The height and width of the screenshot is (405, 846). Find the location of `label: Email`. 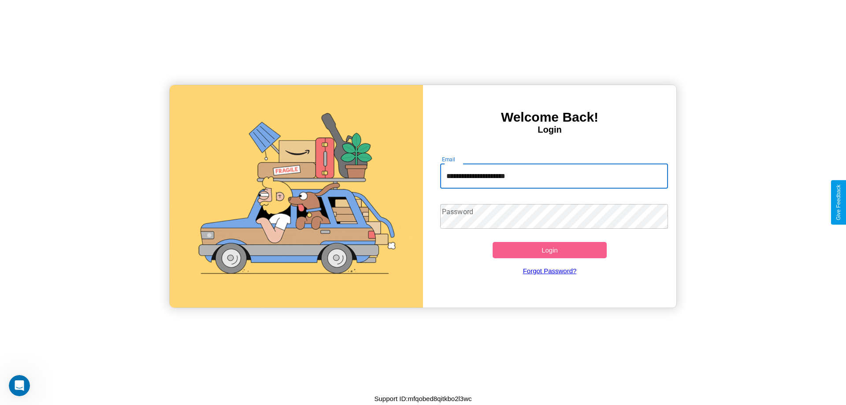

label: Email is located at coordinates (449, 159).